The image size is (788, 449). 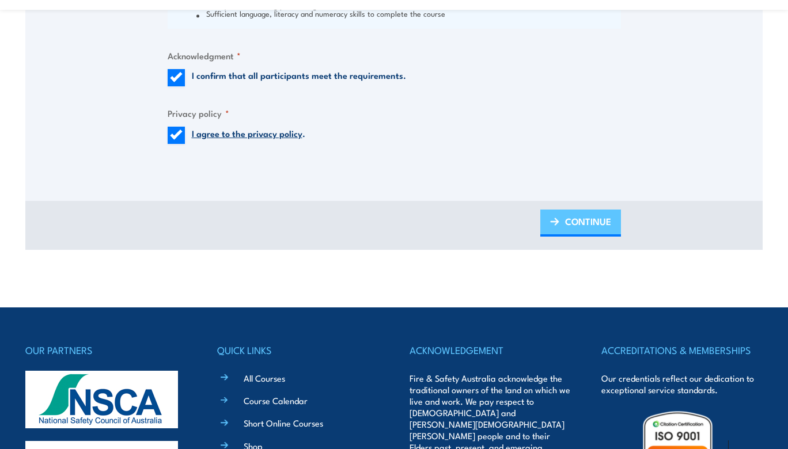 I want to click on img: nsca-logo-footer, so click(x=101, y=400).